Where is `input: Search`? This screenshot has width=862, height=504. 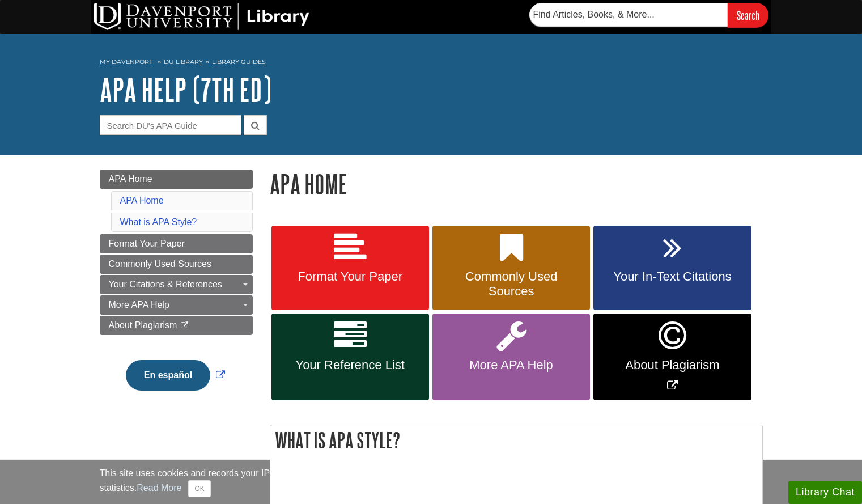 input: Search is located at coordinates (749, 15).